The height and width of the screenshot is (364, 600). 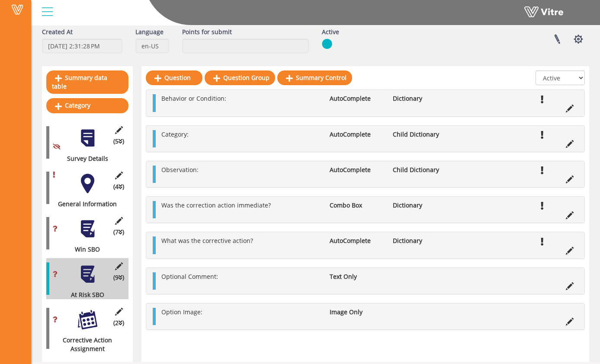 What do you see at coordinates (84, 204) in the screenshot?
I see `div: General Information` at bounding box center [84, 204].